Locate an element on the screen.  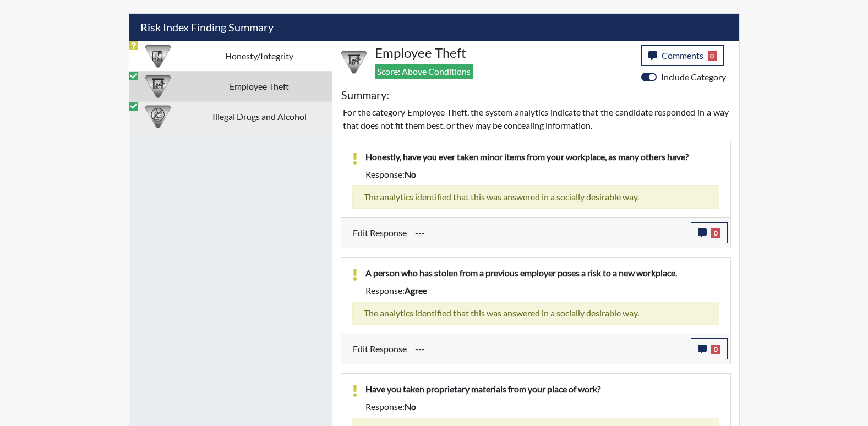
label: Include Category is located at coordinates (693, 77).